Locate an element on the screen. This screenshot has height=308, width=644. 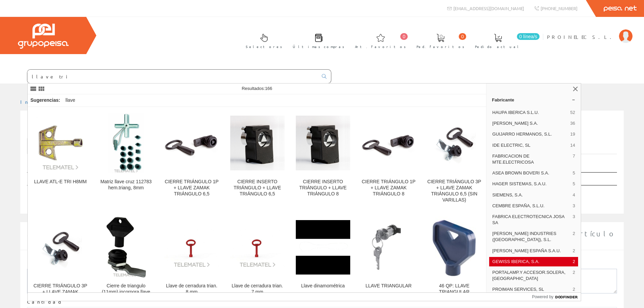
img: Llave de cerradura trian. 8 mm is located at coordinates (191, 247).